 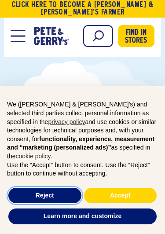 I want to click on button: Open Mobile Menu Modal Dialog, so click(x=18, y=36).